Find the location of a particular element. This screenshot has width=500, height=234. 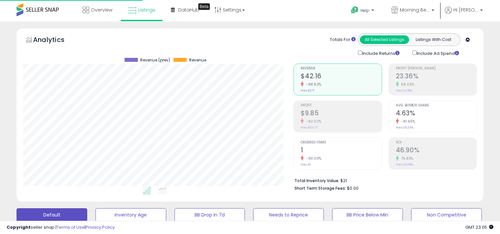

h2: 1 is located at coordinates (341, 151).